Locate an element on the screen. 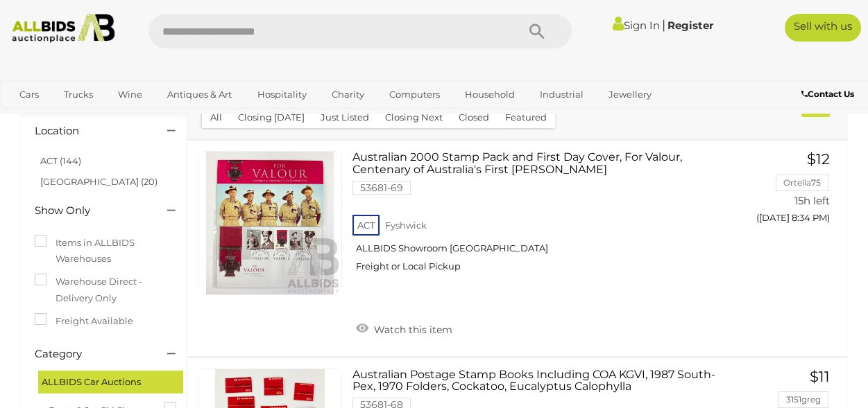 This screenshot has height=408, width=868. a: Computers is located at coordinates (414, 94).